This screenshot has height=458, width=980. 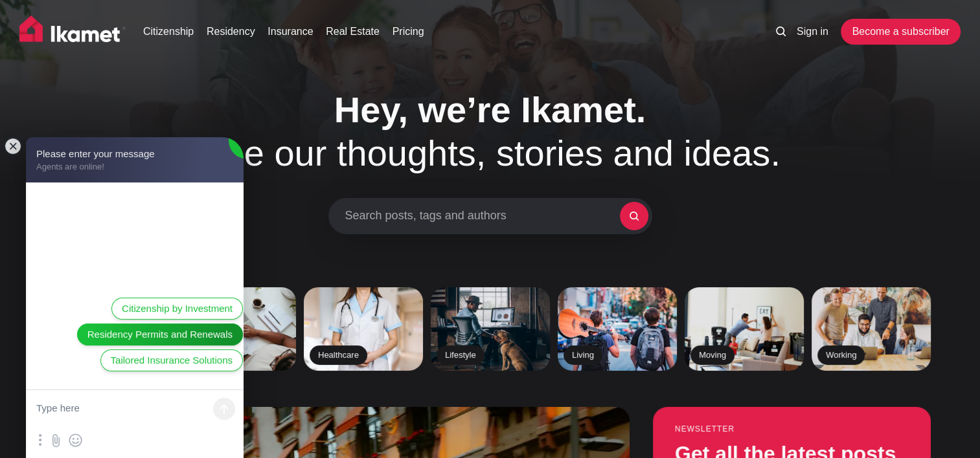 I want to click on a: Pricing, so click(x=408, y=32).